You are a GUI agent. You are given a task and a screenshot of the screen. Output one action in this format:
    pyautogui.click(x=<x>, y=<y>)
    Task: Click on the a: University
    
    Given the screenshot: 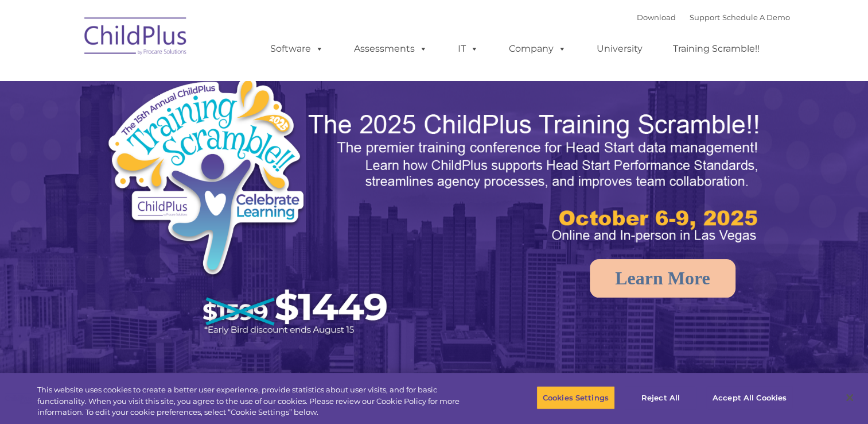 What is the action you would take?
    pyautogui.click(x=619, y=49)
    